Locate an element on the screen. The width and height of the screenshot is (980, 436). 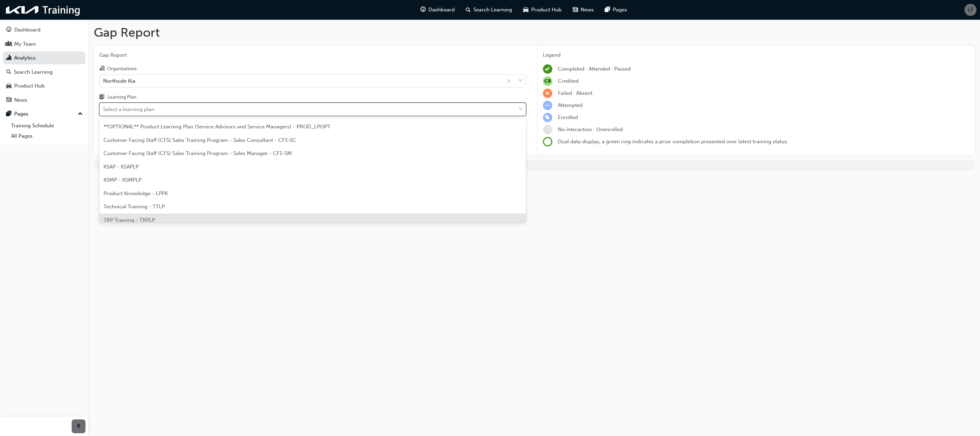
a: kia-training is located at coordinates (43, 9).